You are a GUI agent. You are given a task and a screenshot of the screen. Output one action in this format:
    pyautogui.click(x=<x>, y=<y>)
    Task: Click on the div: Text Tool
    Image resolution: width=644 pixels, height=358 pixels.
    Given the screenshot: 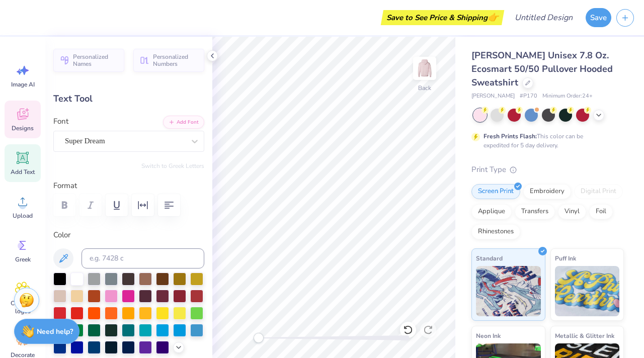 What is the action you would take?
    pyautogui.click(x=129, y=98)
    